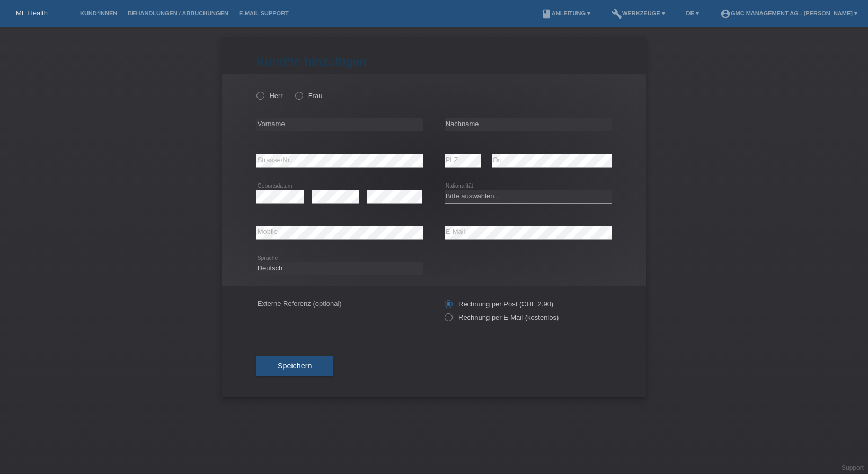 This screenshot has width=868, height=474. Describe the element at coordinates (726, 13) in the screenshot. I see `i: account_circle` at that location.